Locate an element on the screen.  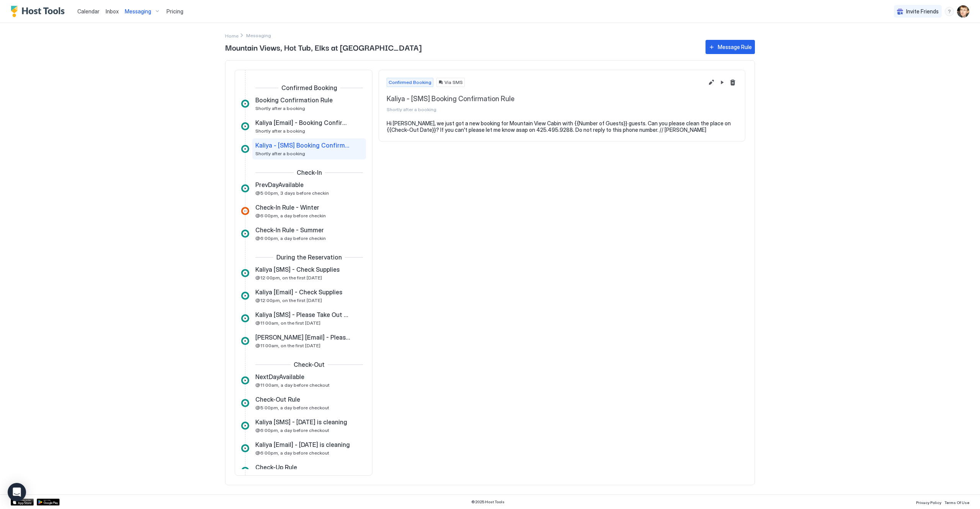
span: Check-Out is located at coordinates (309, 365).